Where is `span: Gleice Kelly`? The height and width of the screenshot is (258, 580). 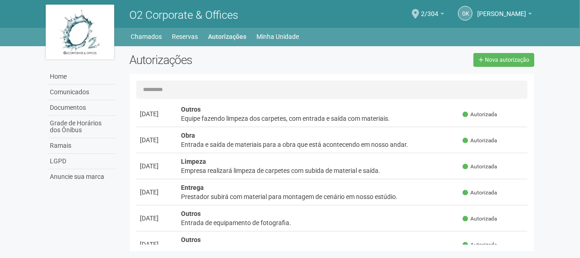
span: Gleice Kelly is located at coordinates (502, 9).